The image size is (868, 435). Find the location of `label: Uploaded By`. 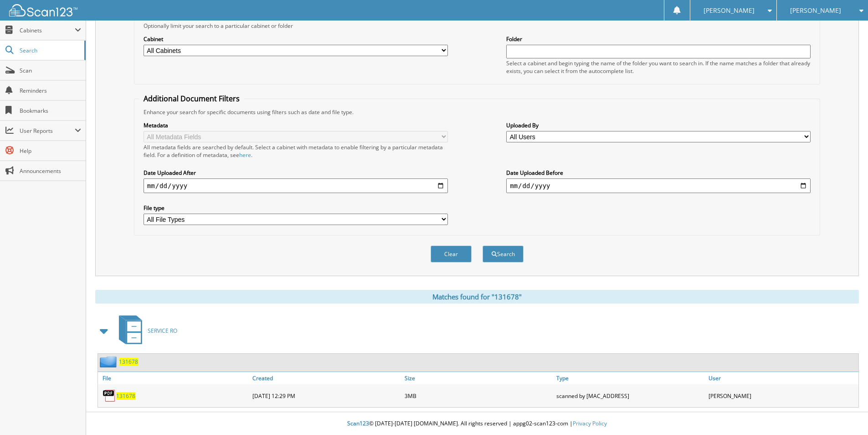

label: Uploaded By is located at coordinates (659, 125).